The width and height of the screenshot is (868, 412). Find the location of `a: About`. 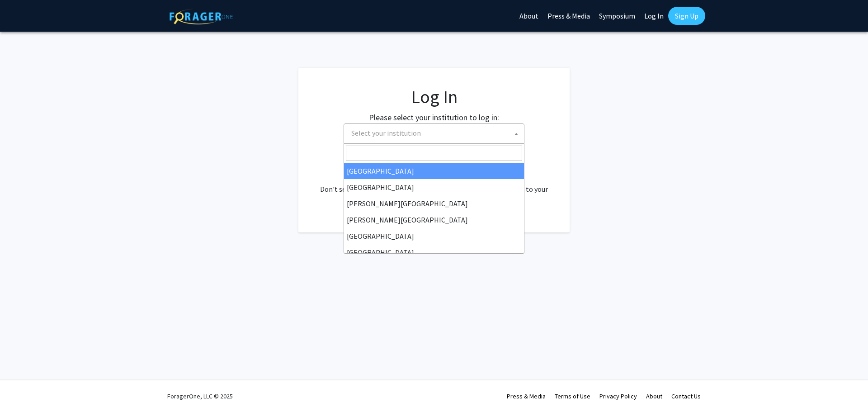

a: About is located at coordinates (654, 397).